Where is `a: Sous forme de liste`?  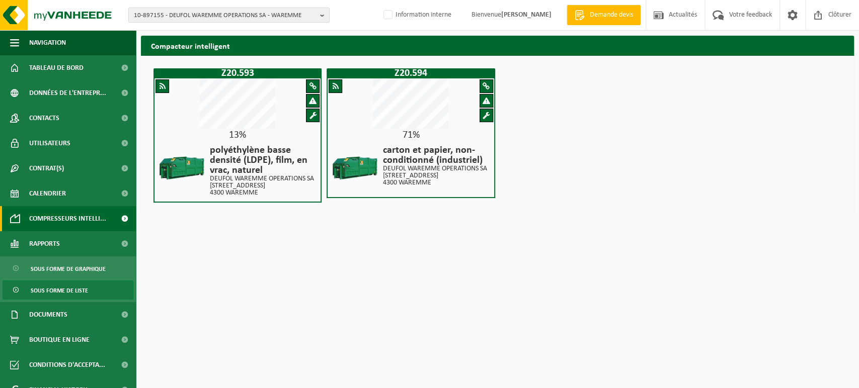
a: Sous forme de liste is located at coordinates (68, 290).